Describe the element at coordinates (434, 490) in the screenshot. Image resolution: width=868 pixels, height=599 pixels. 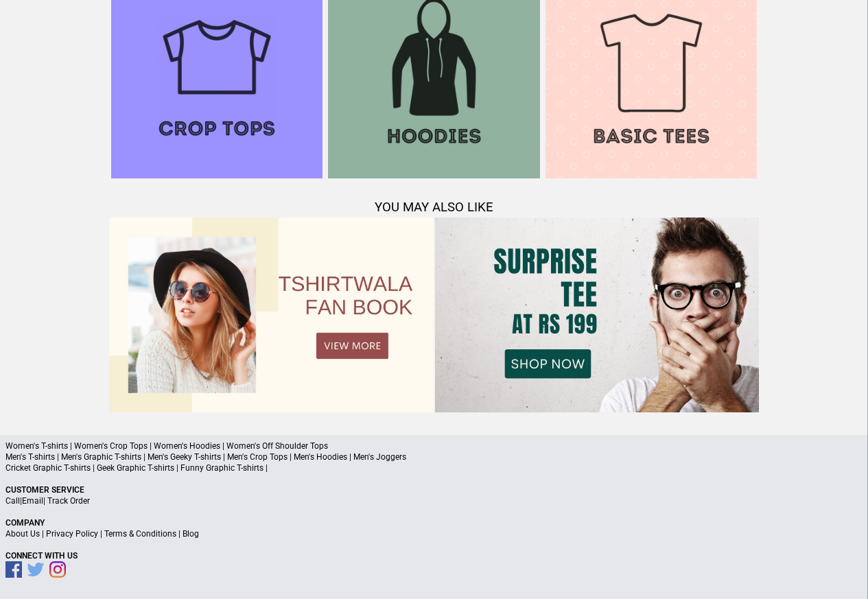
I see `p: Customer Service` at that location.